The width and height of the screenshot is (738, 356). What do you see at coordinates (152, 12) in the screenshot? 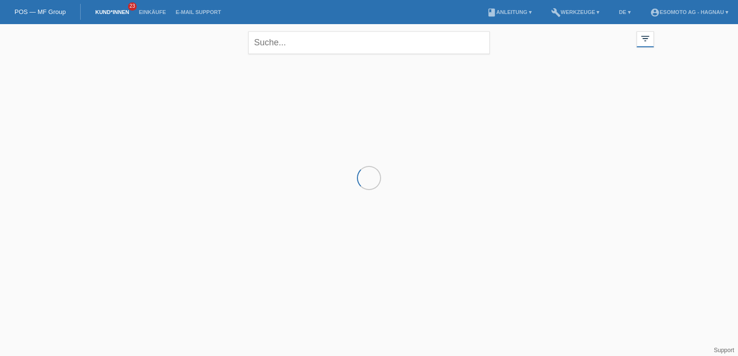
I see `a: Einkäufe` at bounding box center [152, 12].